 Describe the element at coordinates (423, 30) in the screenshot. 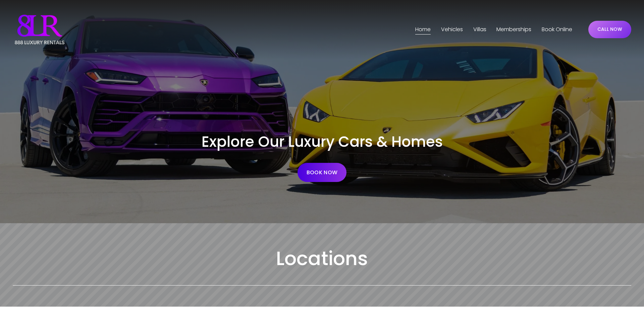

I see `a: Home` at that location.